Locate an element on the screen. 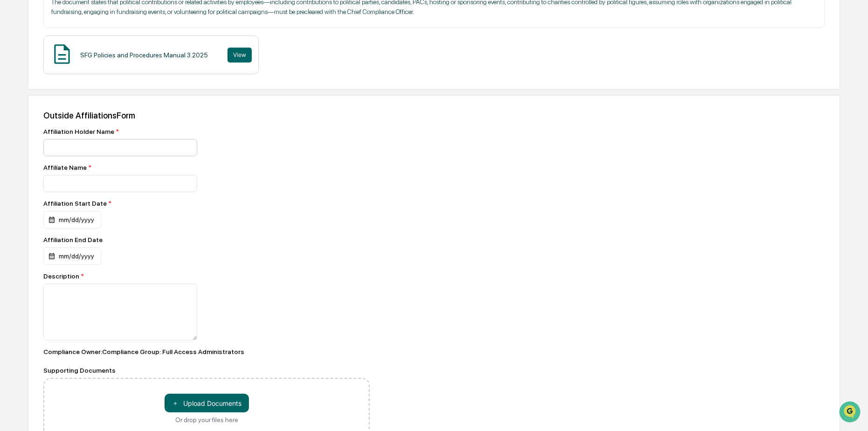  span: Data Lookup is located at coordinates (38, 140).